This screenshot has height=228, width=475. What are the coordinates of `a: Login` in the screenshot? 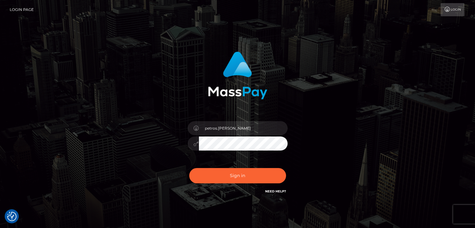 It's located at (453, 10).